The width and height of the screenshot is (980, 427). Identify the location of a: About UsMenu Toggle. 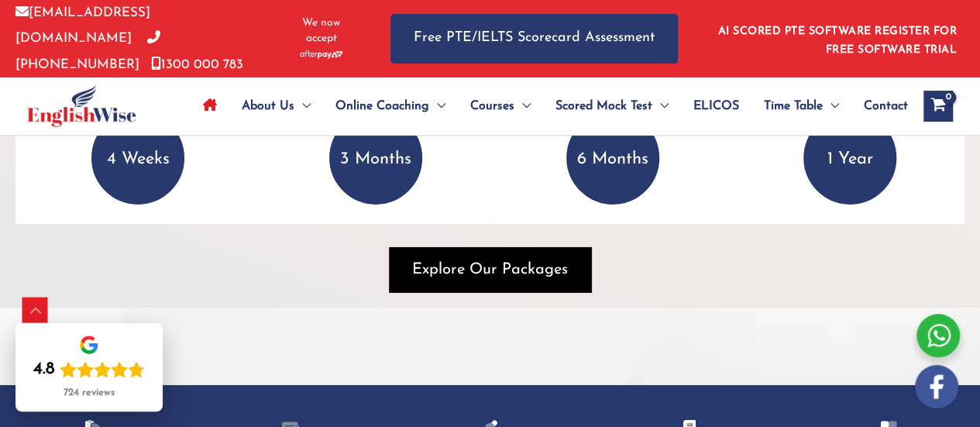
(276, 106).